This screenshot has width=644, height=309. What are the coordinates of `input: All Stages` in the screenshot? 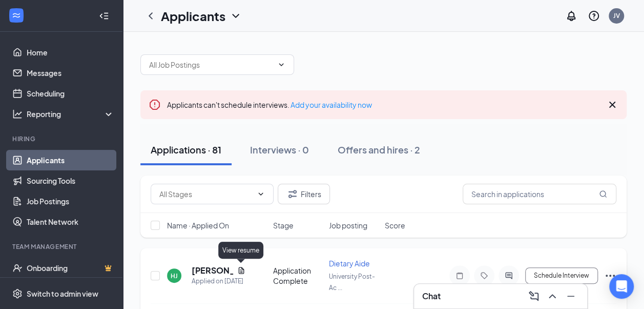 It's located at (206, 194).